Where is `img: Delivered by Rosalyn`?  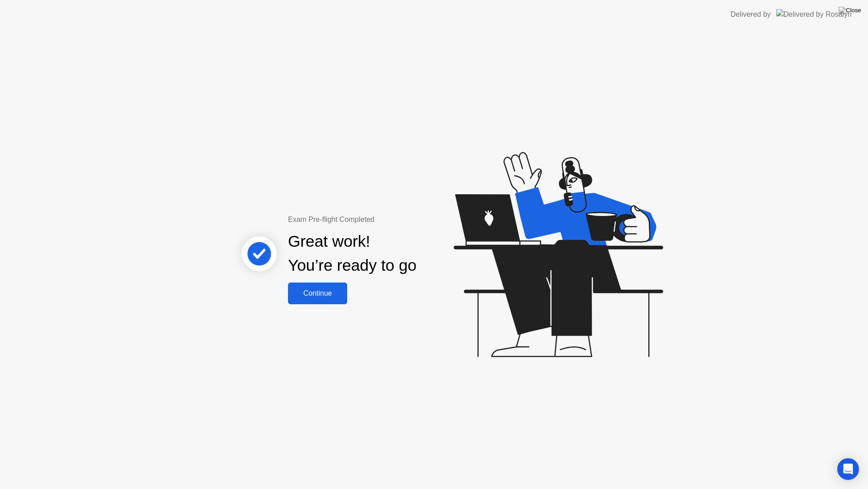 img: Delivered by Rosalyn is located at coordinates (814, 14).